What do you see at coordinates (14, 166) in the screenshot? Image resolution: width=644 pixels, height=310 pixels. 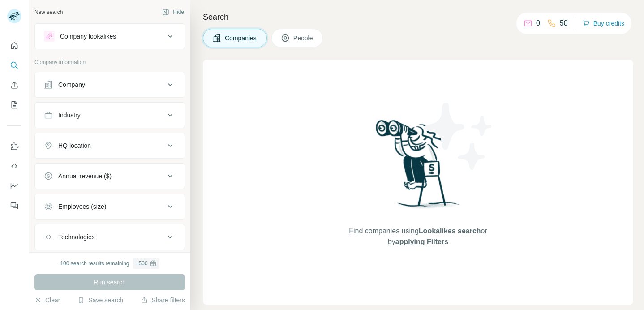 I see `button: Use Surfe API` at bounding box center [14, 166].